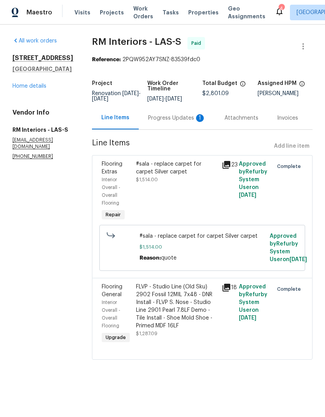 This screenshot has width=325, height=417. Describe the element at coordinates (202, 236) in the screenshot. I see `span: #sala - replace carpet for carpet Silver carpet` at that location.